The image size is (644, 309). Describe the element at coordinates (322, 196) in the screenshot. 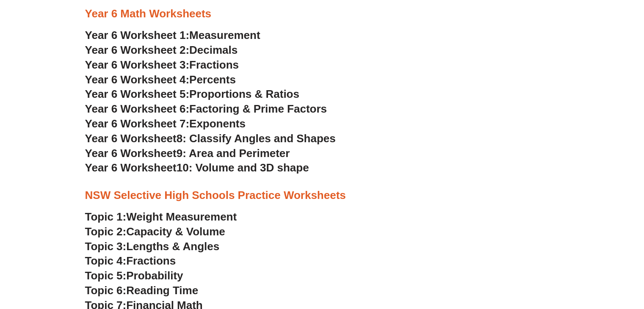

I see `h3: NSW Selective High Schools Practice Worksheets` at that location.